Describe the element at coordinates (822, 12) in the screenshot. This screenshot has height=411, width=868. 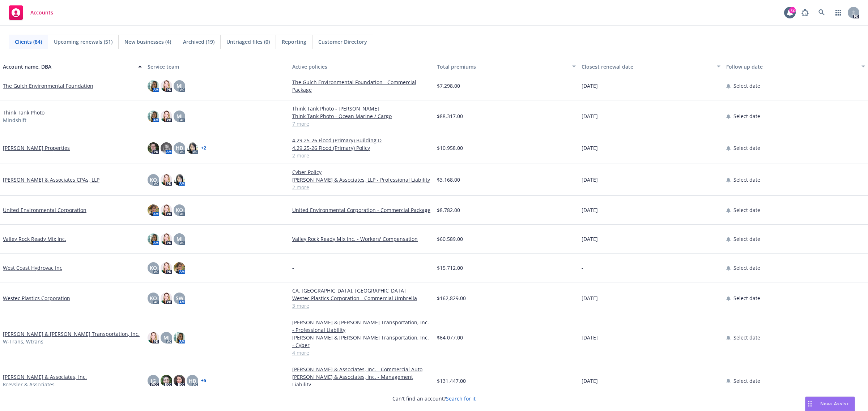
I see `a: Search` at that location.